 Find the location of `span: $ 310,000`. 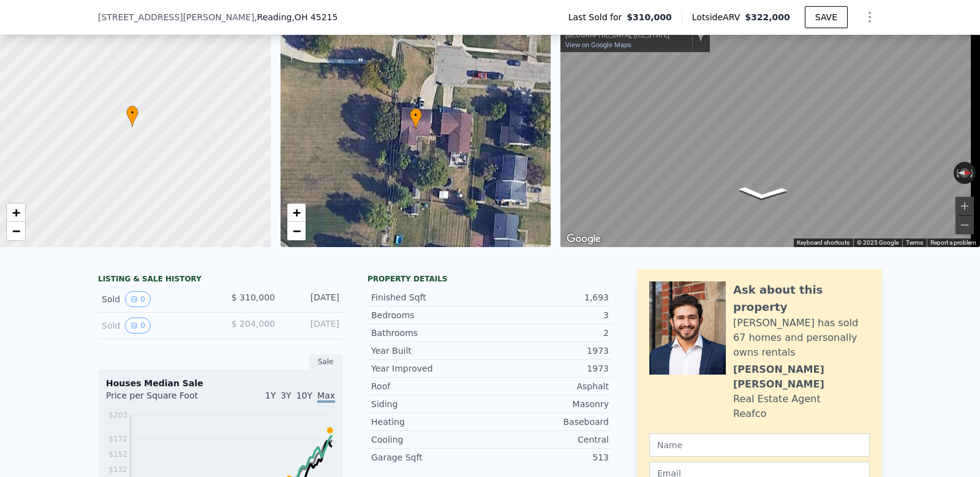

span: $ 310,000 is located at coordinates (253, 297).